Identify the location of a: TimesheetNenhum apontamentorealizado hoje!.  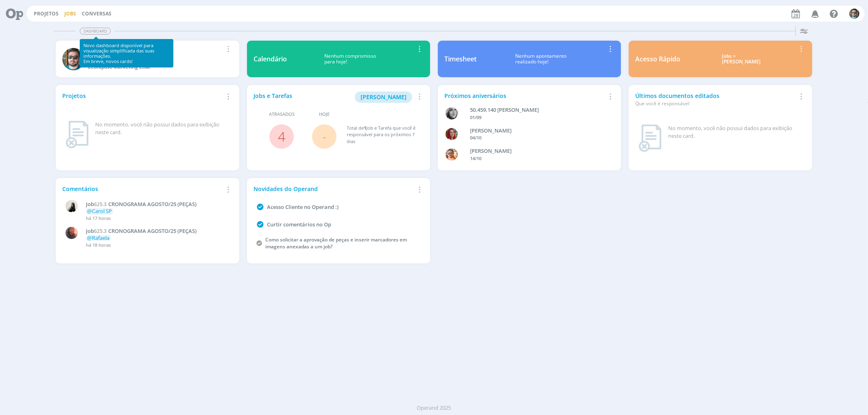
(529, 59).